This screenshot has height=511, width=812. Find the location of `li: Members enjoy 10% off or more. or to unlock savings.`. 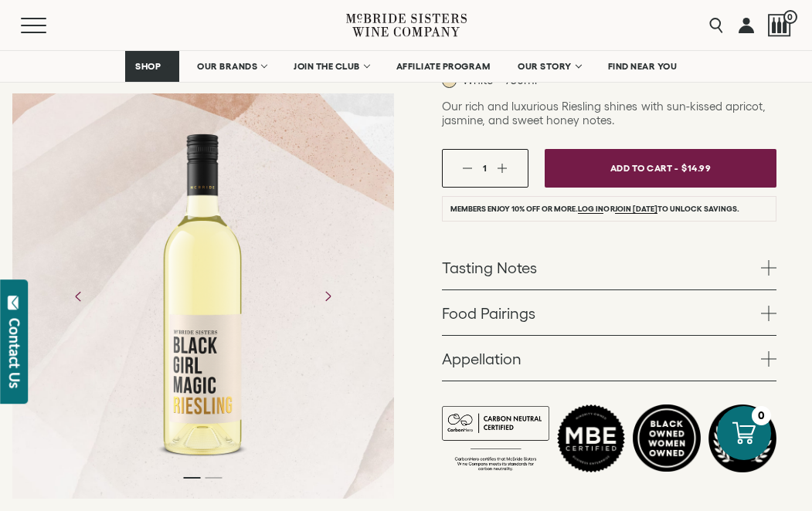

li: Members enjoy 10% off or more. or to unlock savings. is located at coordinates (609, 208).